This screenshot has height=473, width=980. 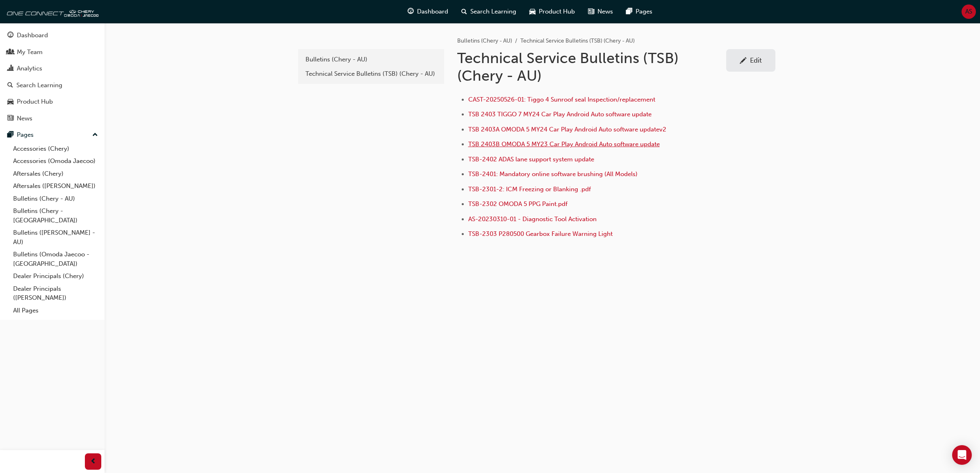 I want to click on a: news-iconNews, so click(x=600, y=12).